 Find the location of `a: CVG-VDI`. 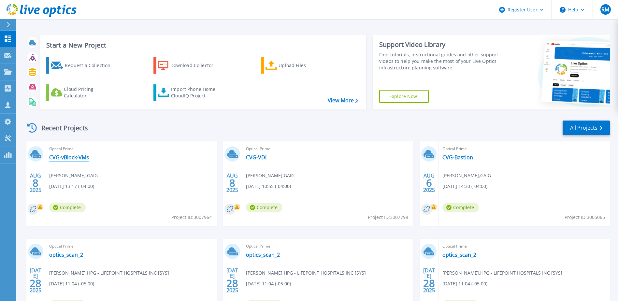

a: CVG-VDI is located at coordinates (256, 157).